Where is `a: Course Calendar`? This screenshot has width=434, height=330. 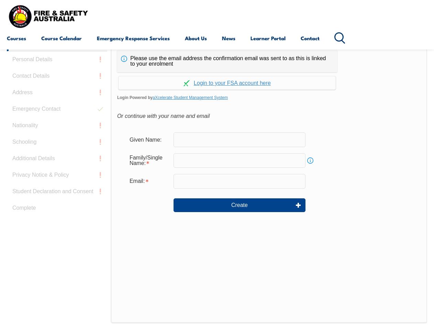 a: Course Calendar is located at coordinates (62, 38).